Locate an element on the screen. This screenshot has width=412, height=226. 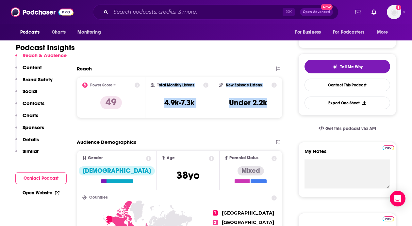
button: Charts is located at coordinates (27, 118).